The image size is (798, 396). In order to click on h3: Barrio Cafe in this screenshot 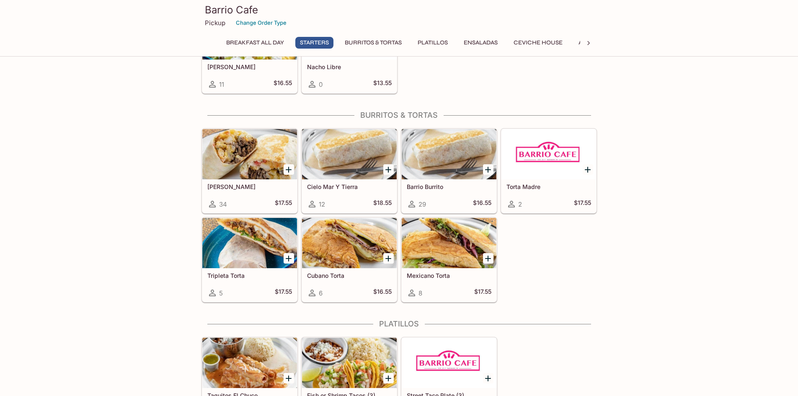, I will do `click(399, 10)`.